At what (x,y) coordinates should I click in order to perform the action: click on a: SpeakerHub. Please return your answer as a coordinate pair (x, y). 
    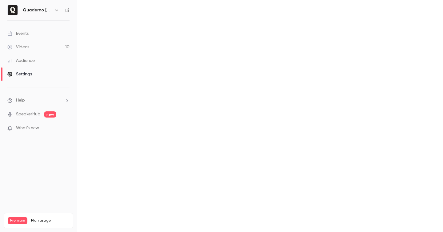
    Looking at the image, I should click on (28, 114).